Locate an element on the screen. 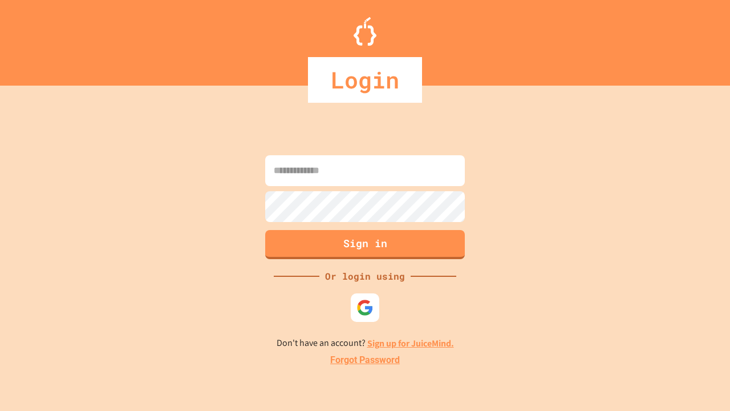 This screenshot has height=411, width=730. a: Forgot Password is located at coordinates (365, 360).